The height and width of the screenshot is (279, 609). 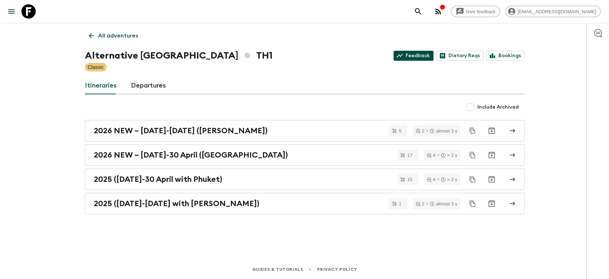 I want to click on span: 17, so click(x=410, y=155).